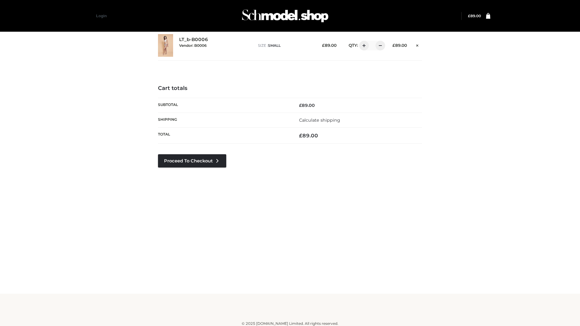  Describe the element at coordinates (285, 16) in the screenshot. I see `a: Schmodel Admin 964` at that location.